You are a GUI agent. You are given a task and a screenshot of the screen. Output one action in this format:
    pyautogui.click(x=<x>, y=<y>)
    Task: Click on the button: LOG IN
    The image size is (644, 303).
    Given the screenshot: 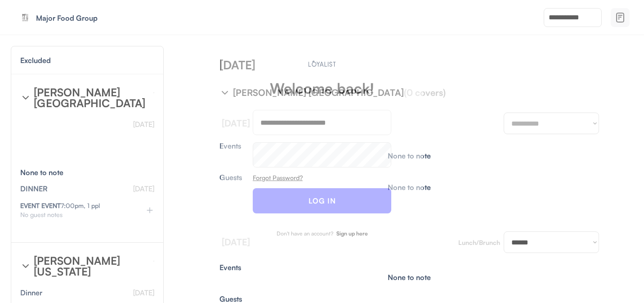 What is the action you would take?
    pyautogui.click(x=322, y=201)
    